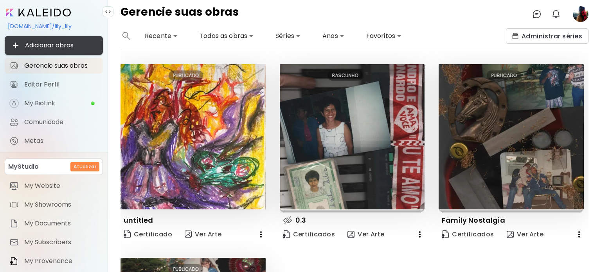 This screenshot has width=601, height=272. Describe the element at coordinates (14, 122) in the screenshot. I see `img: Comunidade icon` at that location.